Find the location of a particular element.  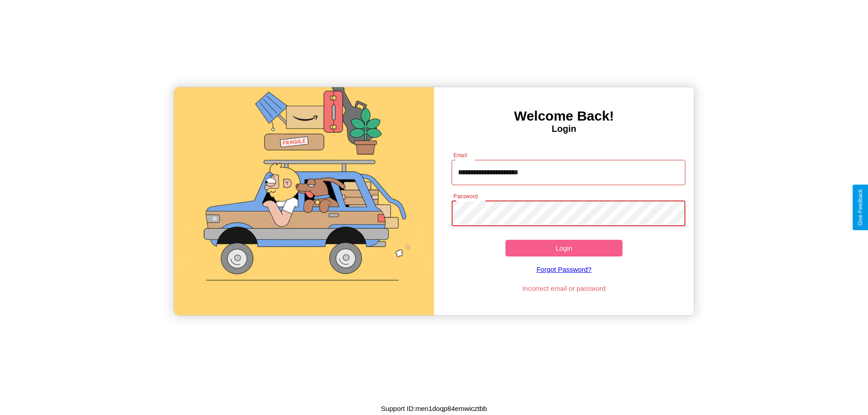

p: Incorrect email or password is located at coordinates (564, 288).